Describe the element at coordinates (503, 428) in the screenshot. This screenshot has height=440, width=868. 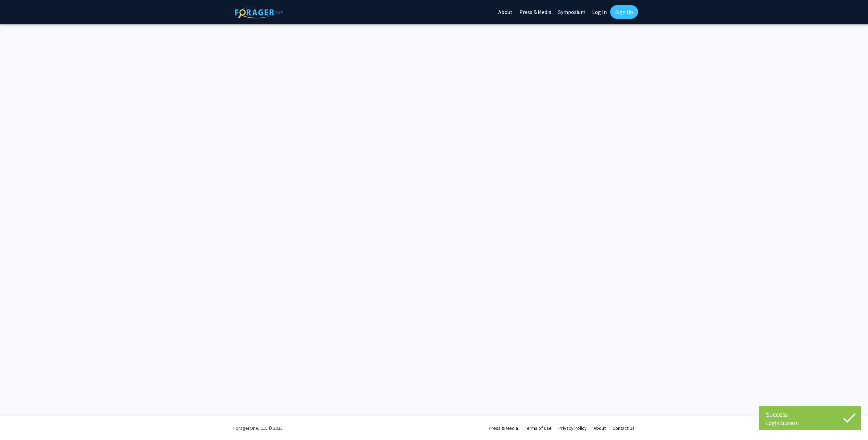
I see `a: Press & Media` at that location.